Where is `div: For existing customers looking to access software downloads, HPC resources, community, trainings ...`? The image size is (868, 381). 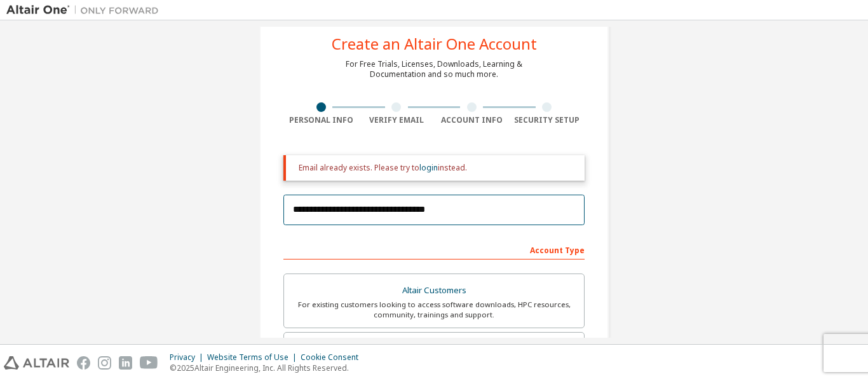 div: For existing customers looking to access software downloads, HPC resources, community, trainings ... is located at coordinates (434, 310).